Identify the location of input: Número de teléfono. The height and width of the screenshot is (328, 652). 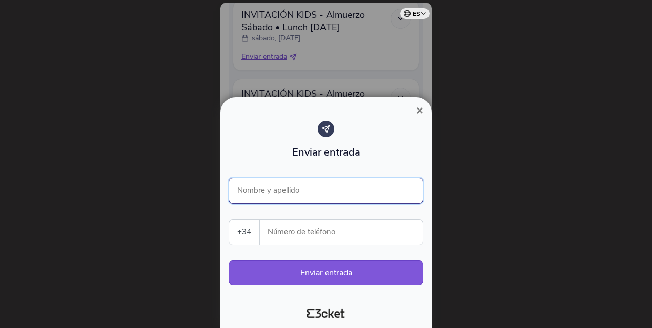
(345, 232).